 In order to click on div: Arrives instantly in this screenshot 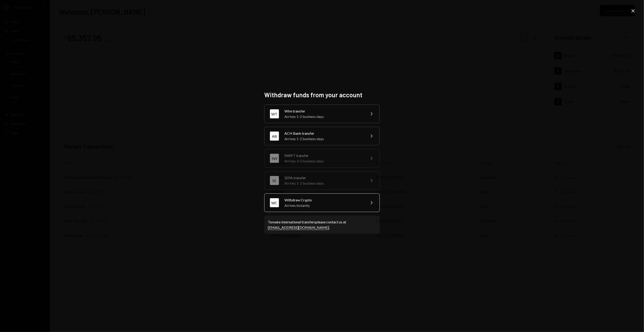, I will do `click(324, 205)`.